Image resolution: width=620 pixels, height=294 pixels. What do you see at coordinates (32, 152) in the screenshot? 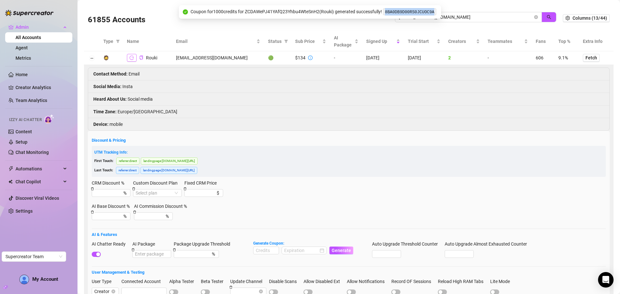
I see `a: Chat Monitoring` at bounding box center [32, 152].